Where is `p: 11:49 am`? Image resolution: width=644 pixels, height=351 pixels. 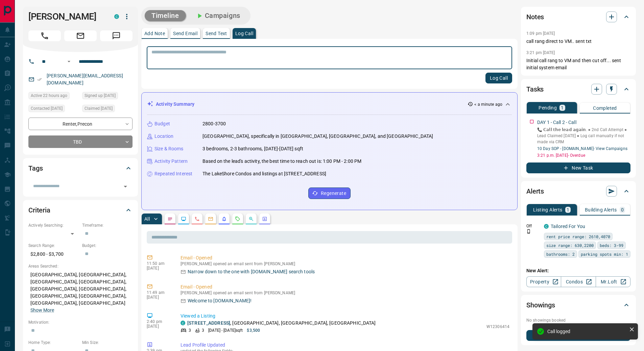 p: 11:49 am is located at coordinates (158, 293).